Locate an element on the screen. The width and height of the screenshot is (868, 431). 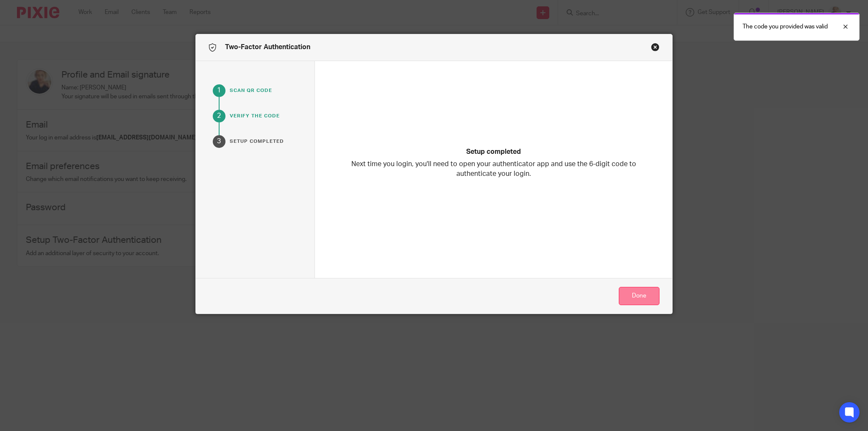
div: 3 is located at coordinates (219, 142).